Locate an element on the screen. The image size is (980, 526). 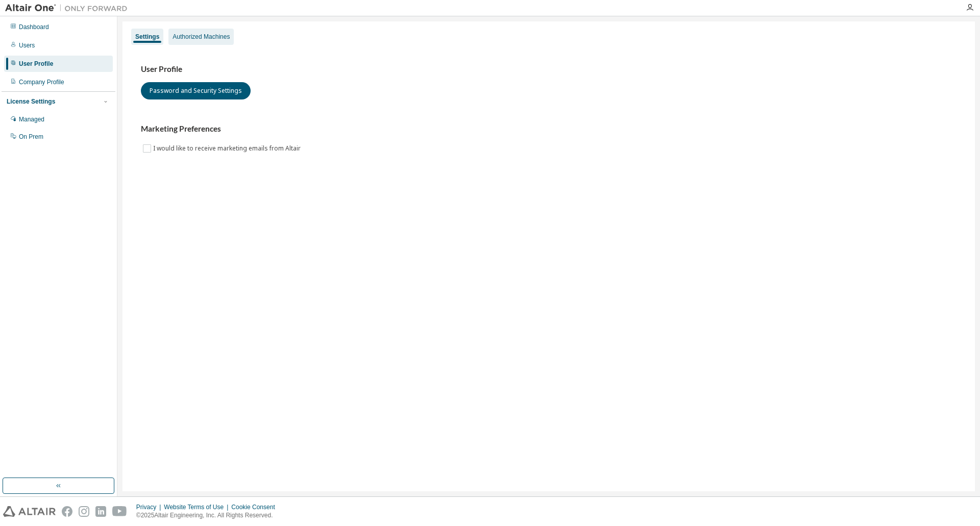
img: facebook.svg is located at coordinates (67, 511).